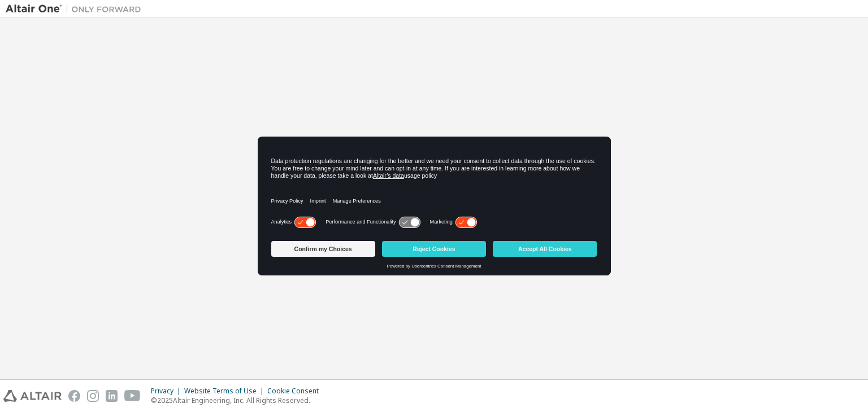 The width and height of the screenshot is (868, 412). I want to click on div: Privacy, so click(167, 391).